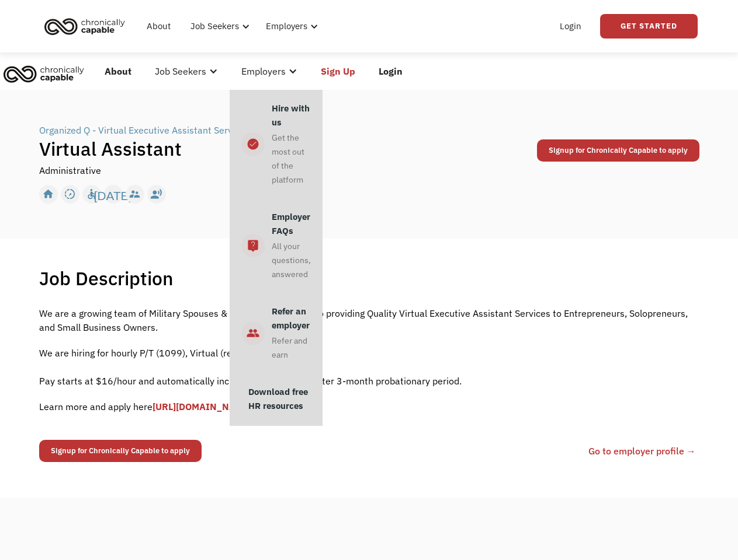  What do you see at coordinates (275, 258) in the screenshot?
I see `nav: Employers` at bounding box center [275, 258].